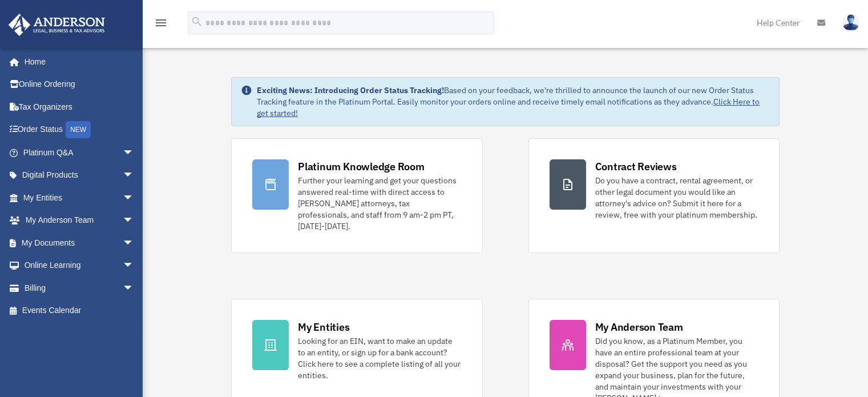  I want to click on a: Online Ordering, so click(79, 85).